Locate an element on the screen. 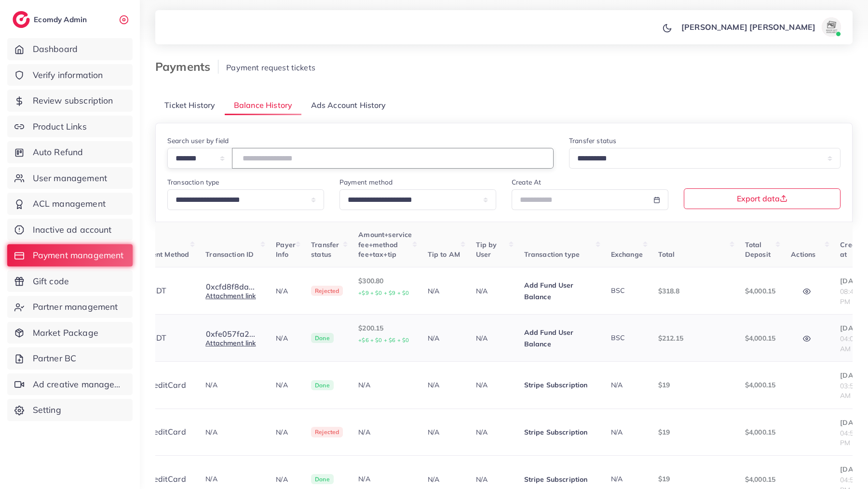 The image size is (868, 489). button: 0xcfd8f8da... is located at coordinates (230, 287).